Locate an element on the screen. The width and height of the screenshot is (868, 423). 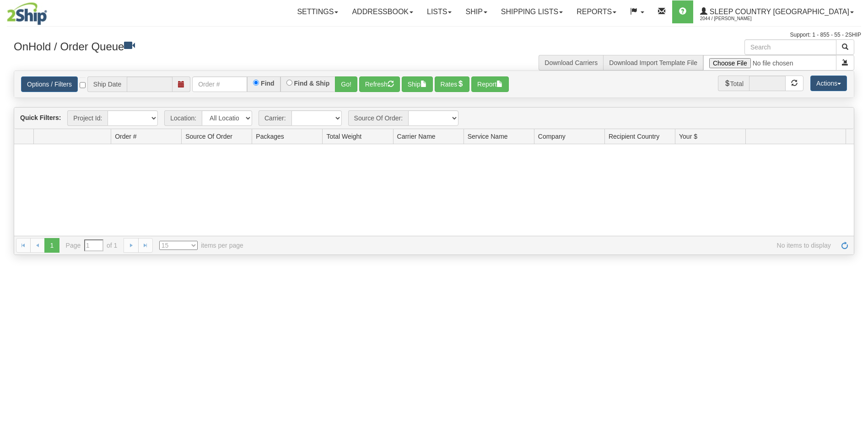
a: Ship is located at coordinates (476, 12).